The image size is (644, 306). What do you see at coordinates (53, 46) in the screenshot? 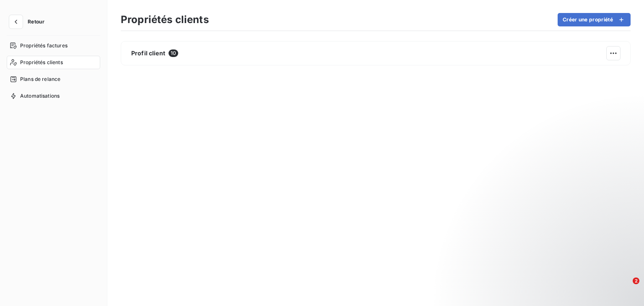
I see `a: Propriétés factures` at bounding box center [53, 46].